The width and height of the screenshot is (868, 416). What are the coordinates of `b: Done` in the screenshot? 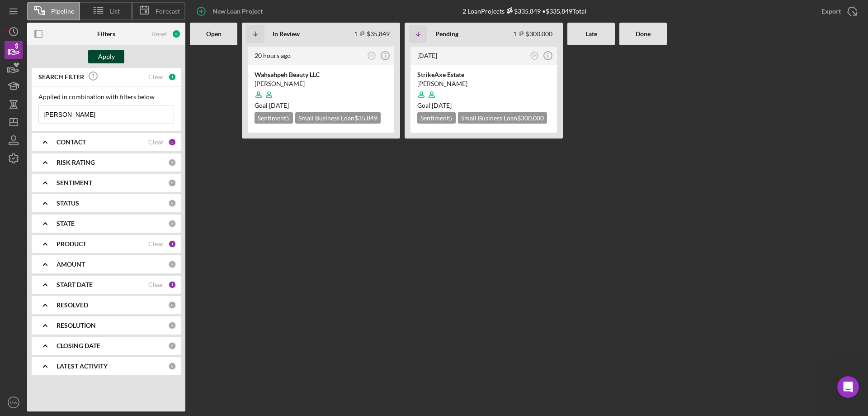 It's located at (643, 34).